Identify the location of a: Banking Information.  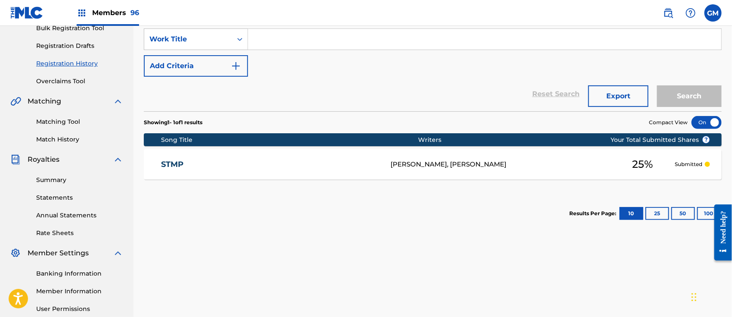
(80, 273).